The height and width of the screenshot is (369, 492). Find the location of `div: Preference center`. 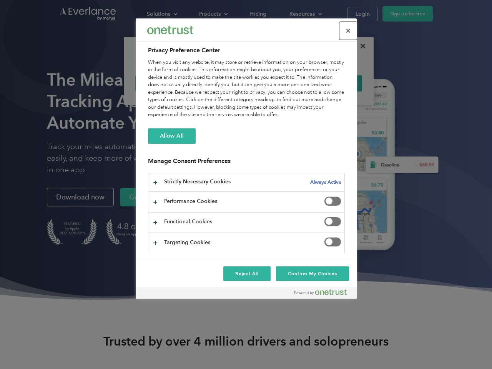

div: Preference center is located at coordinates (246, 158).